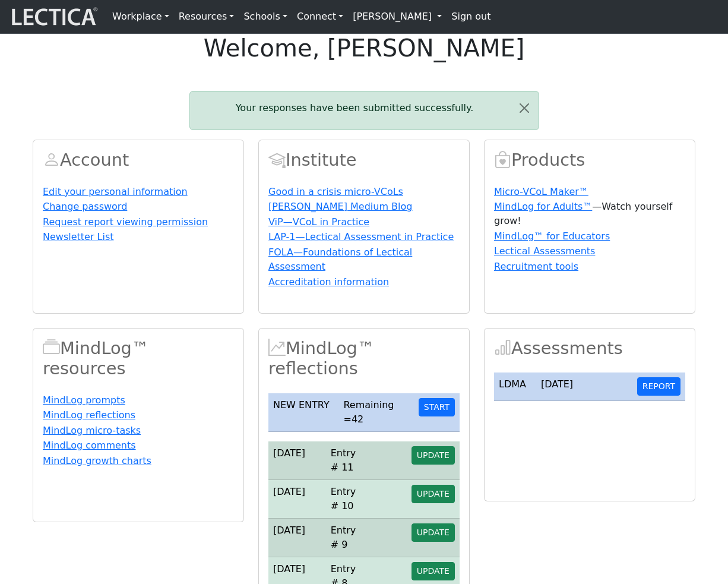  Describe the element at coordinates (358, 419) in the screenshot. I see `span: 42` at that location.